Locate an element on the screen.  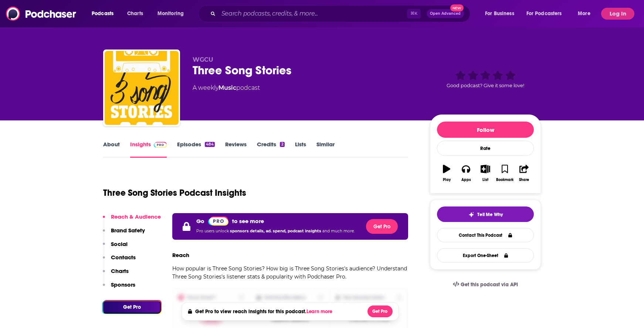
a: Podchaser - Follow, Share and Rate Podcasts is located at coordinates (41, 14).